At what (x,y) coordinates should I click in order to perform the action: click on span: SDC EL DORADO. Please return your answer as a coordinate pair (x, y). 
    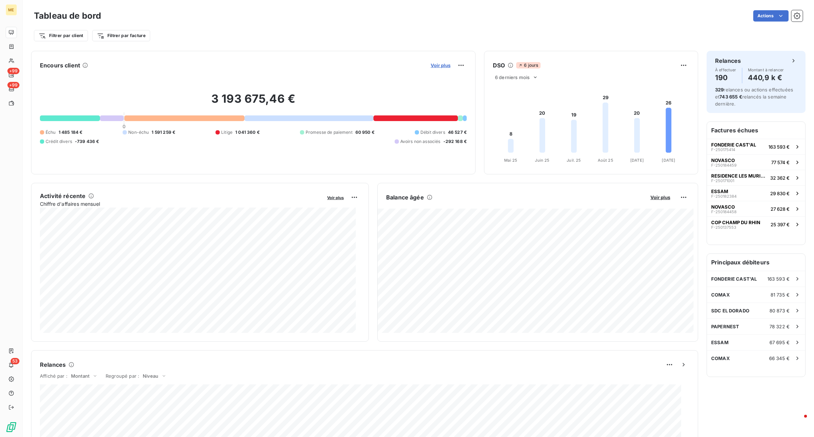
    Looking at the image, I should click on (730, 311).